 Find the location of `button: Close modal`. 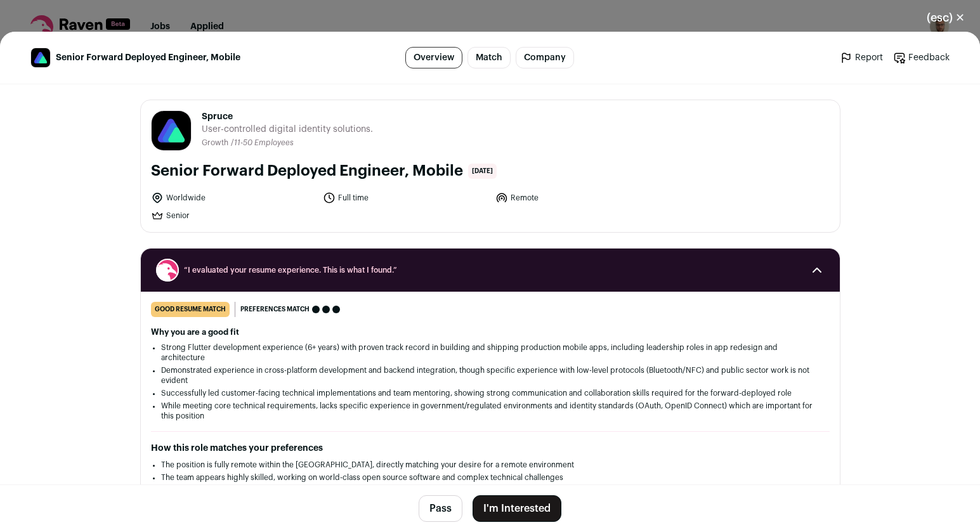

button: Close modal is located at coordinates (946, 18).